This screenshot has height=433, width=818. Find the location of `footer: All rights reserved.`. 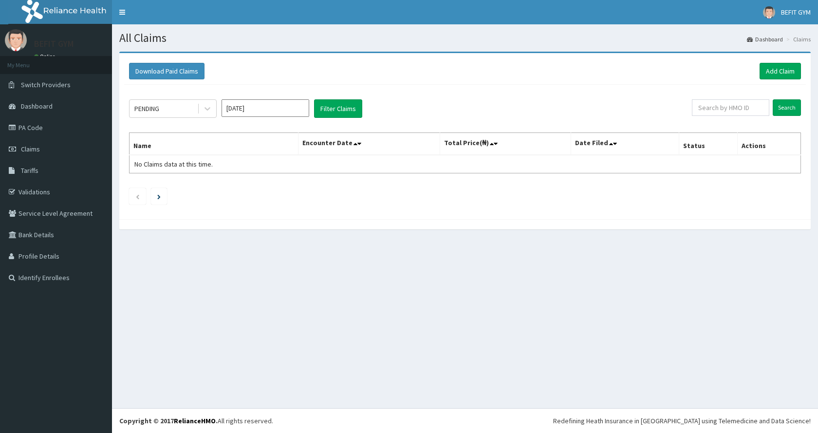

footer: All rights reserved. is located at coordinates (465, 420).